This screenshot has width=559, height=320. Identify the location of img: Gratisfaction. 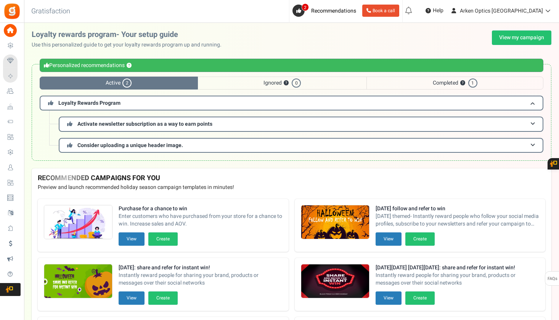
(12, 11).